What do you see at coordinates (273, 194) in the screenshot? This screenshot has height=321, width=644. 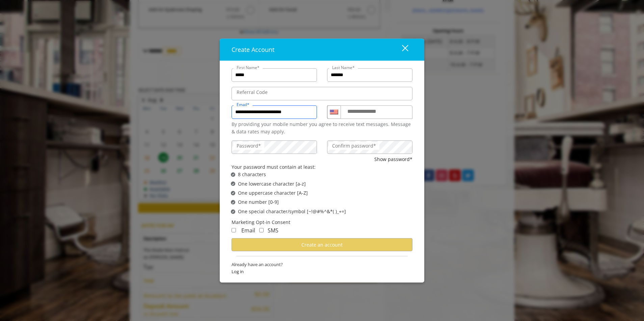 I see `span: One uppercase character [A-Z]` at bounding box center [273, 194].